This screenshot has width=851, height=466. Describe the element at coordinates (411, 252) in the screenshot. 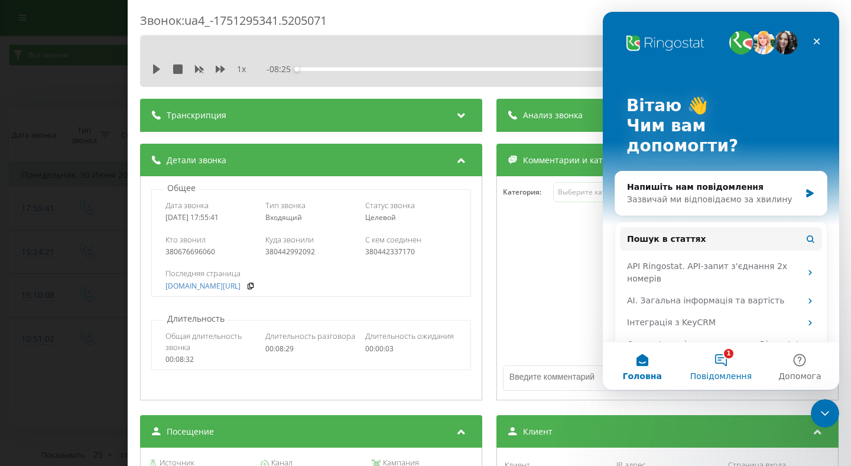

I see `div: 380442337170` at that location.